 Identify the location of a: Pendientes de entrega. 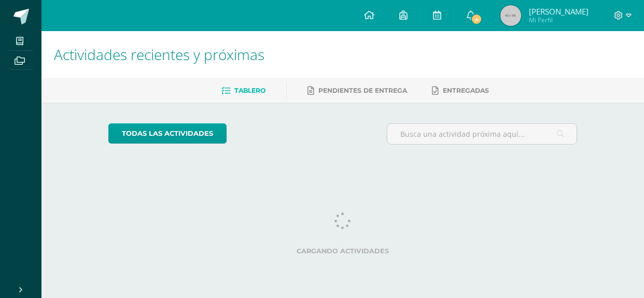
(357, 91).